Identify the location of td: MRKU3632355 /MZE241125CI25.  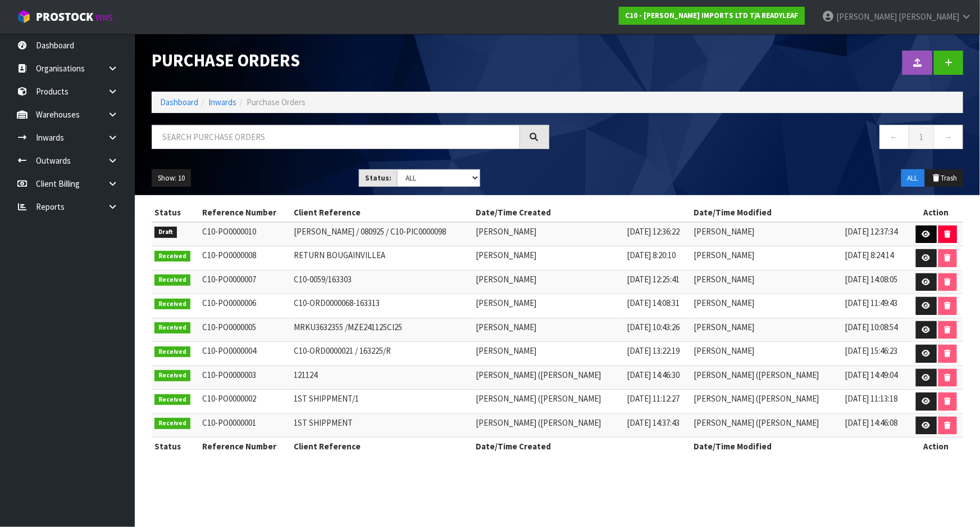
(382, 329).